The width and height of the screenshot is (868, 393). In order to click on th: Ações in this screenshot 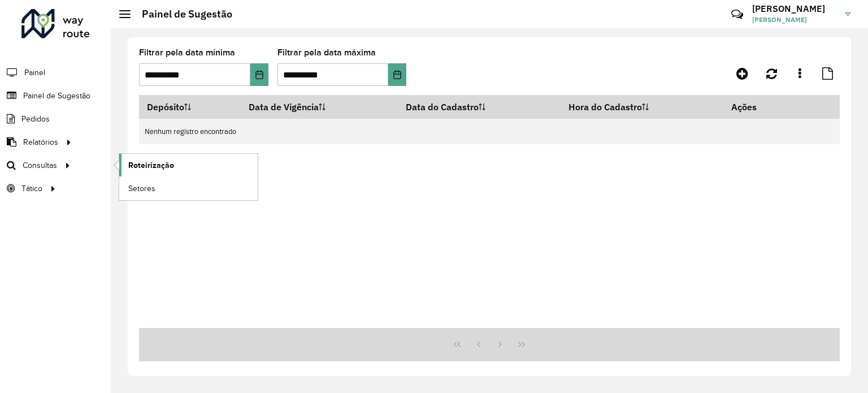, I will do `click(757, 107)`.